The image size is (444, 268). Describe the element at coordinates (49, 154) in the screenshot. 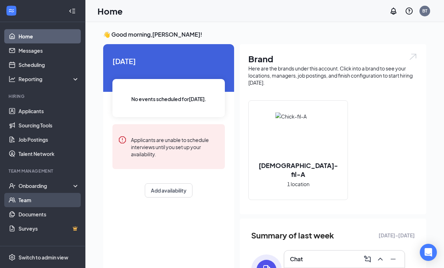

I see `a: Talent Network` at that location.